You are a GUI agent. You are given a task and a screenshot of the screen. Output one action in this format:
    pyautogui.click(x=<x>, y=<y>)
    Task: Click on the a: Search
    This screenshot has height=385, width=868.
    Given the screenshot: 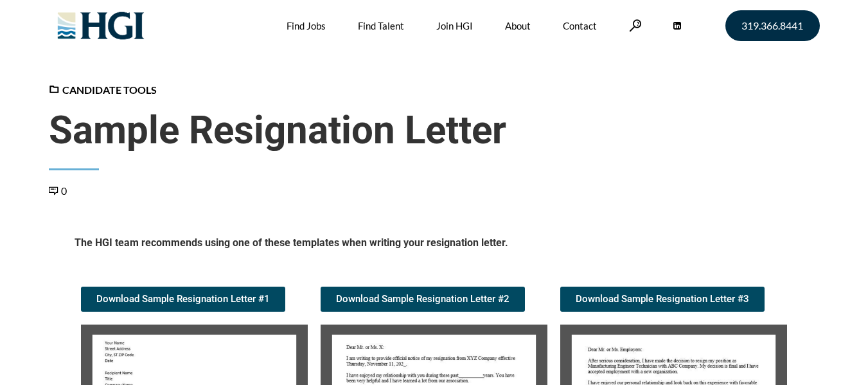 What is the action you would take?
    pyautogui.click(x=636, y=25)
    